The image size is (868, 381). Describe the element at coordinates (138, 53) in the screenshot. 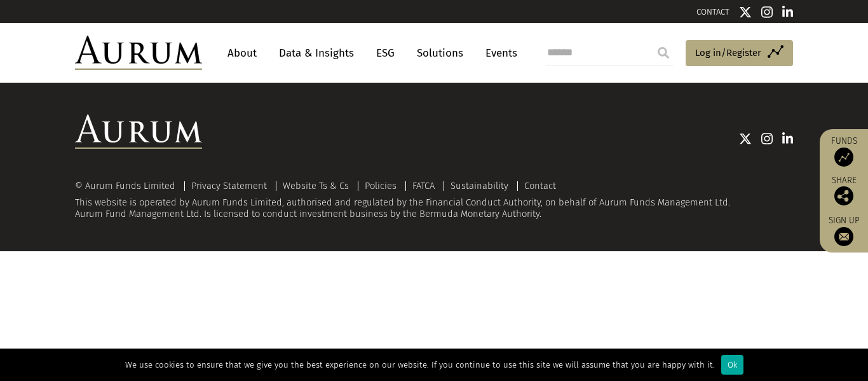

I see `img: Aurum` at that location.